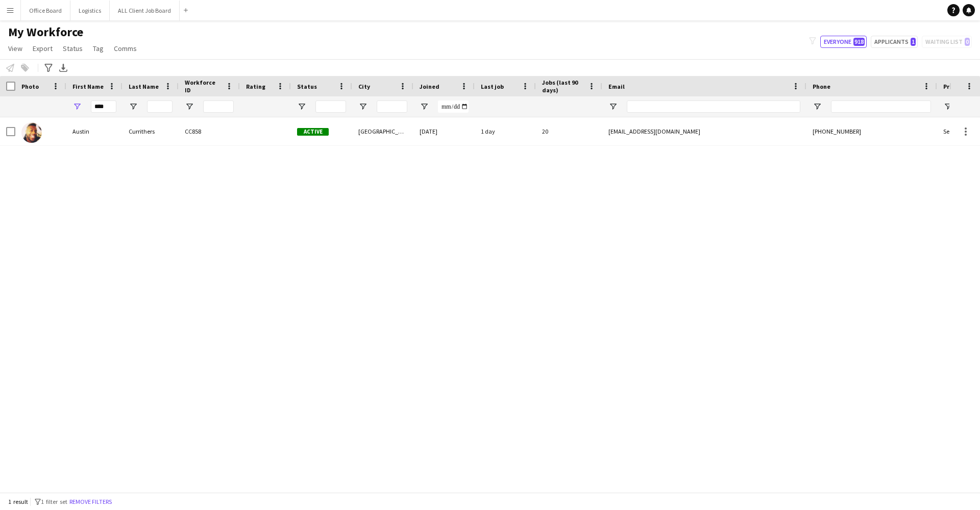 The width and height of the screenshot is (980, 510). I want to click on input: Email Filter Input, so click(713, 107).